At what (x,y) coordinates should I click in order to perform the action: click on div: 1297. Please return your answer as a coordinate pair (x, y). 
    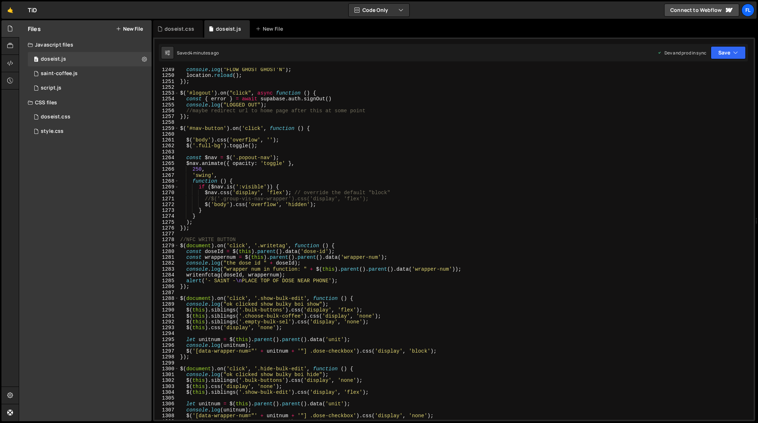
    Looking at the image, I should click on (167, 351).